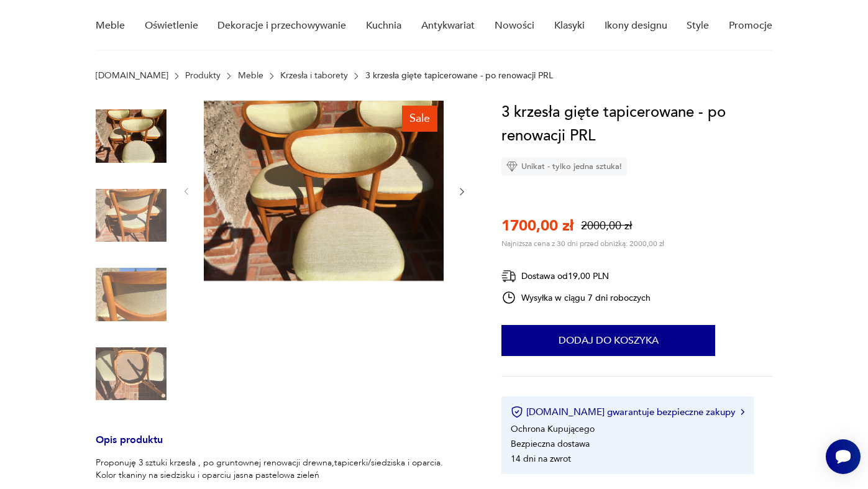 This screenshot has height=489, width=868. I want to click on a: Antykwariat, so click(448, 25).